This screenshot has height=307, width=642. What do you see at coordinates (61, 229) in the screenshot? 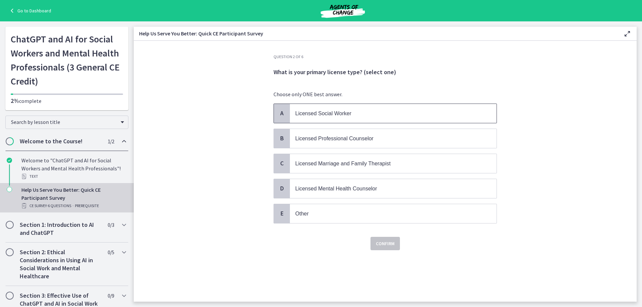
I see `h2: Section 1: Introduction to AI and ChatGPT` at bounding box center [61, 229].